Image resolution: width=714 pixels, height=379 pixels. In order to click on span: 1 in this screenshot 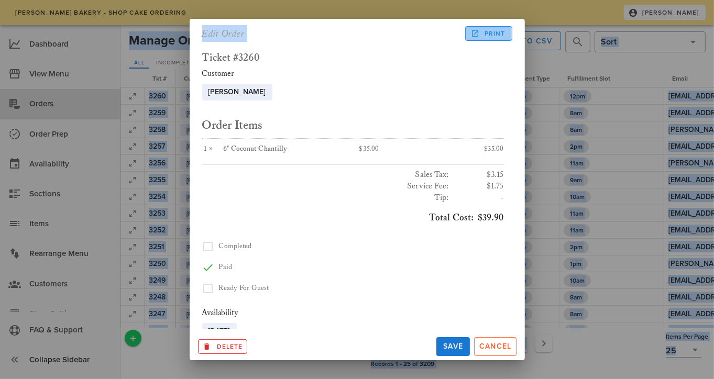, I will do `click(205, 149)`.